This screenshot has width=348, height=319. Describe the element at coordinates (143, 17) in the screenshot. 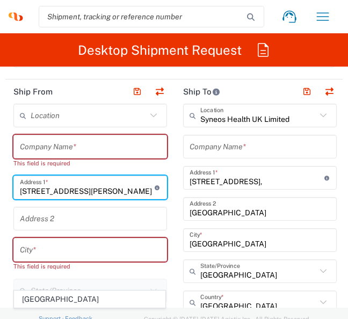

I see `input: Shipment, tracking or reference number` at that location.